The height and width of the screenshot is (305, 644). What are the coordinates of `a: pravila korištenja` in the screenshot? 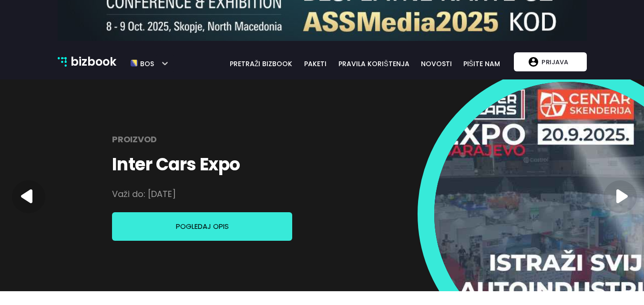 It's located at (374, 64).